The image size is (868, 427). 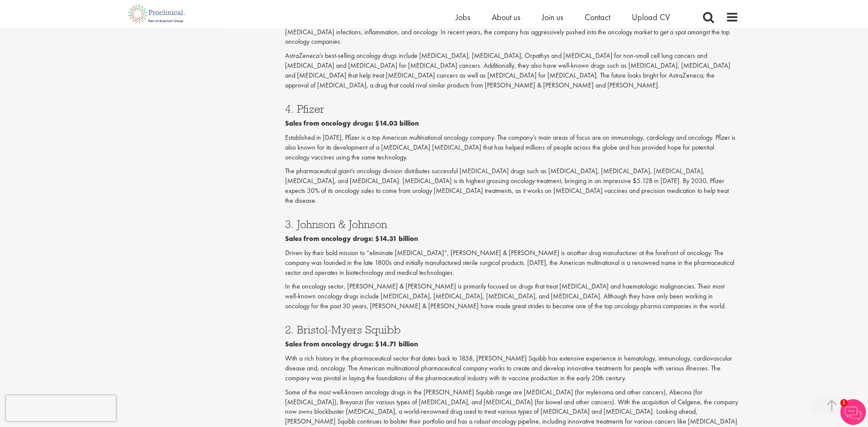 I want to click on b: Sales from oncology drugs: $14.71 billion, so click(x=351, y=344).